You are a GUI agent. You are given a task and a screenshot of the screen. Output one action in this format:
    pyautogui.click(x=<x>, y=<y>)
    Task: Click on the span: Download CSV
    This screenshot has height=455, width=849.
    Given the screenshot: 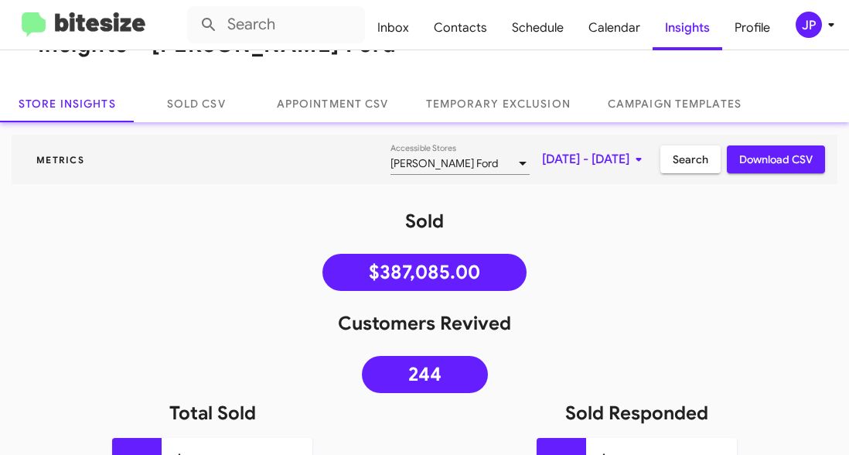 What is the action you would take?
    pyautogui.click(x=776, y=159)
    